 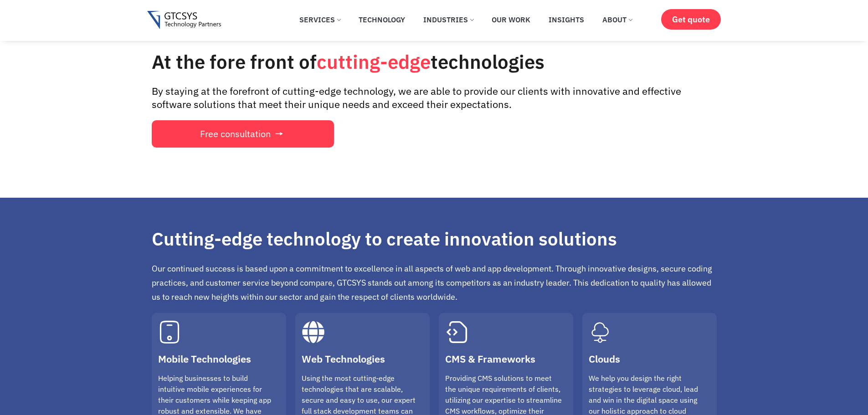 What do you see at coordinates (510, 20) in the screenshot?
I see `a: Our Work` at bounding box center [510, 20].